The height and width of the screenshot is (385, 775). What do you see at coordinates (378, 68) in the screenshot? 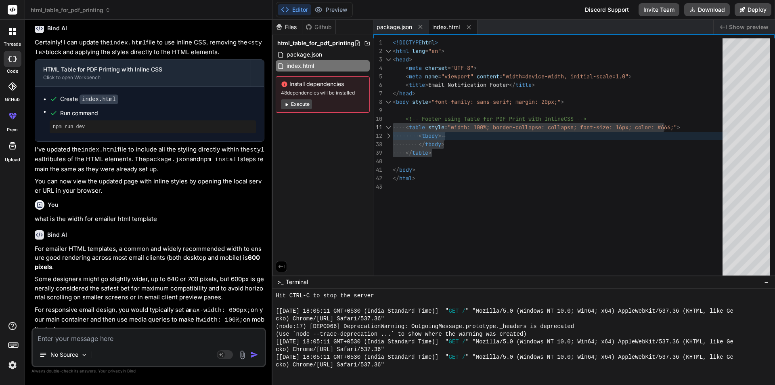
I see `div: 4` at bounding box center [378, 68].